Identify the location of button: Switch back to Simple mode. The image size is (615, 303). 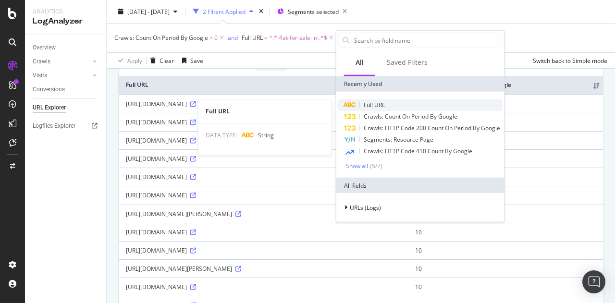
(568, 61).